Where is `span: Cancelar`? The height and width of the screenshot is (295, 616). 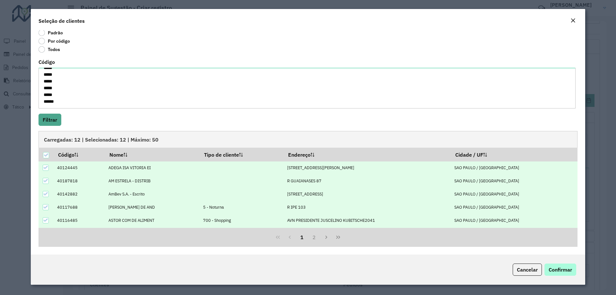 span: Cancelar is located at coordinates (527, 269).